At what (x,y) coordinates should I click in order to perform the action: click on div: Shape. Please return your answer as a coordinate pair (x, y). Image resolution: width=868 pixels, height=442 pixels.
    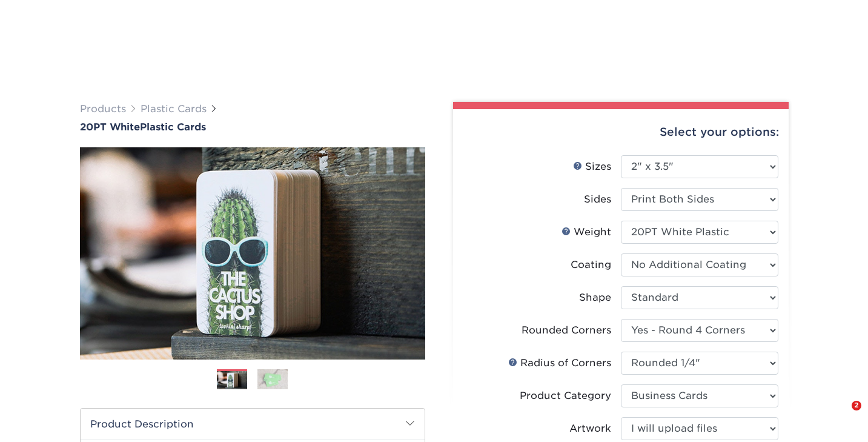
    Looking at the image, I should click on (595, 298).